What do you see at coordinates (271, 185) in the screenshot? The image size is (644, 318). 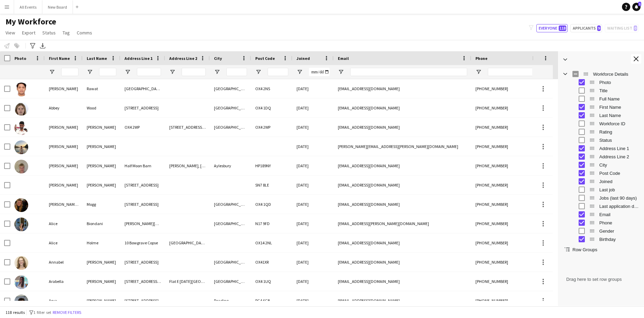 I see `div: SN7 8LE` at bounding box center [271, 185].